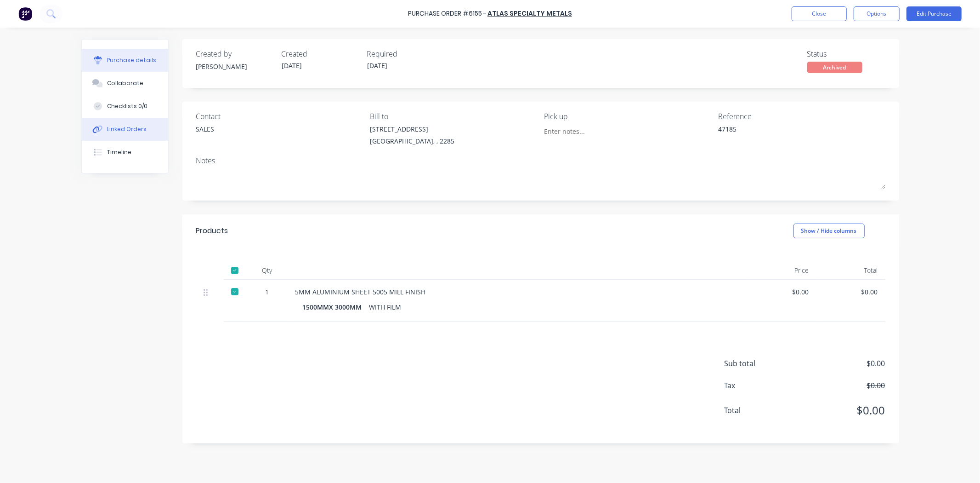 The height and width of the screenshot is (483, 980). Describe the element at coordinates (851, 270) in the screenshot. I see `div: Total` at that location.